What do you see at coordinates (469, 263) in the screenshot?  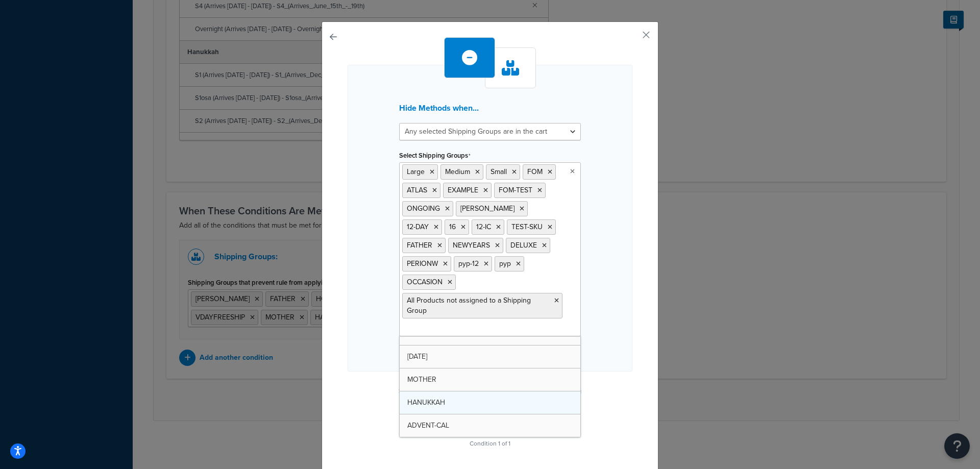 I see `span: pyp-12` at bounding box center [469, 263].